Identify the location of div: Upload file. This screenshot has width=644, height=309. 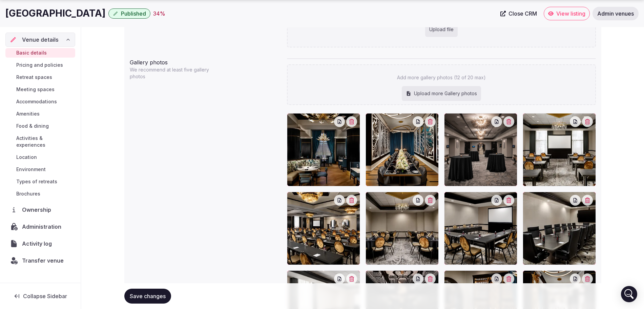
(441, 29).